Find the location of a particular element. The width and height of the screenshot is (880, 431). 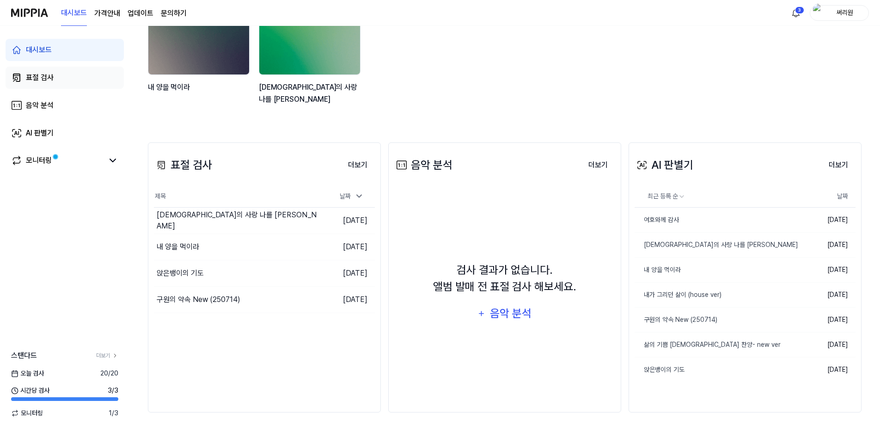

button: 알림3 is located at coordinates (796, 13).